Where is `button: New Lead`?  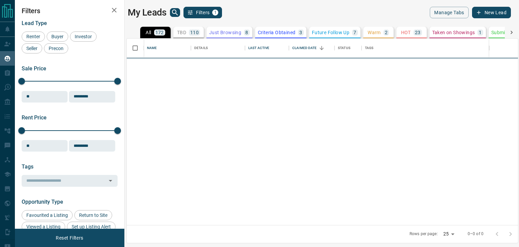
button: New Lead is located at coordinates (491, 13).